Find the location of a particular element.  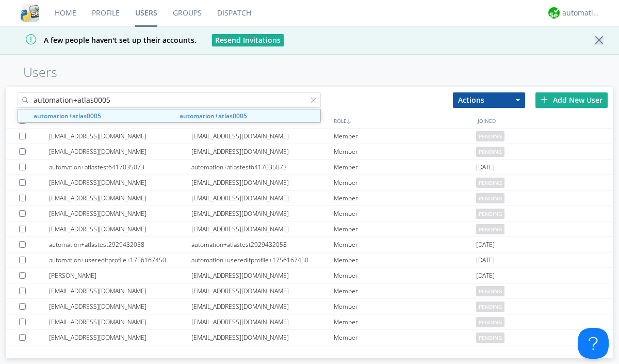

div: Add New User is located at coordinates (572, 100).